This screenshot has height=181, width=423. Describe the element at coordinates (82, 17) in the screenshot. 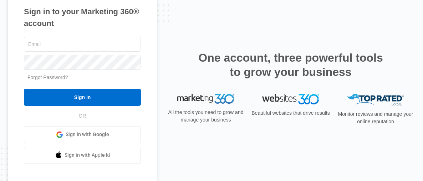

I see `h1: Sign in to your Marketing 360® account` at that location.